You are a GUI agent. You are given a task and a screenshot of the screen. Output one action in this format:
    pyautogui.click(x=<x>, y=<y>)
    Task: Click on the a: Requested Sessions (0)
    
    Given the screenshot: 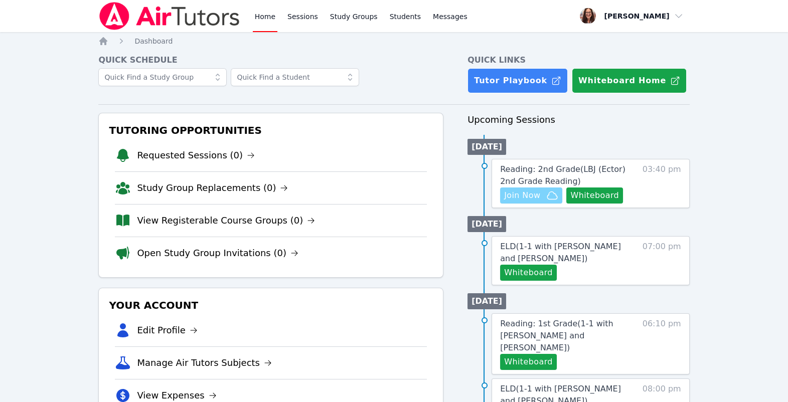 What is the action you would take?
    pyautogui.click(x=196, y=156)
    